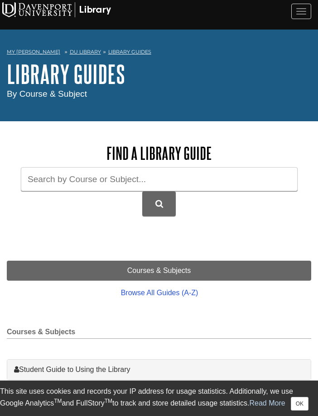 Image resolution: width=318 pixels, height=416 pixels. Describe the element at coordinates (160, 293) in the screenshot. I see `a: Browse All Guides (A-Z)` at that location.